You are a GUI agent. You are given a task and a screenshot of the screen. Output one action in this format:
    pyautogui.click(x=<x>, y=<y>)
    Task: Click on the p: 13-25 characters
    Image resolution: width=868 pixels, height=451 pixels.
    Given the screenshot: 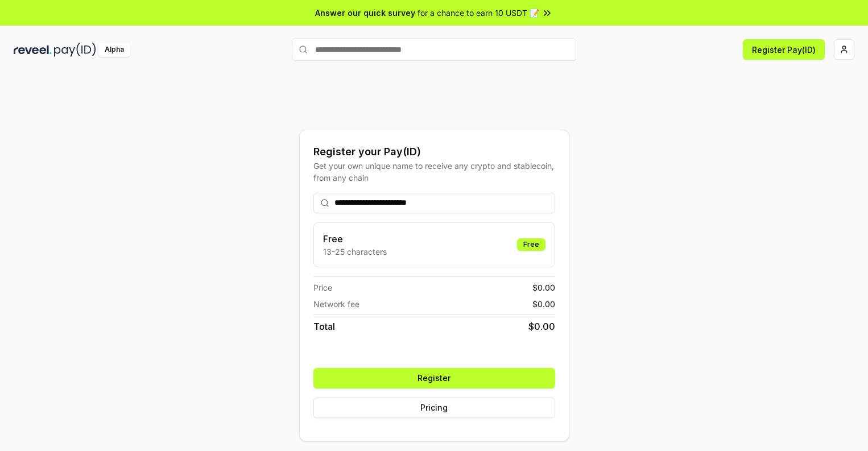 What is the action you would take?
    pyautogui.click(x=355, y=251)
    